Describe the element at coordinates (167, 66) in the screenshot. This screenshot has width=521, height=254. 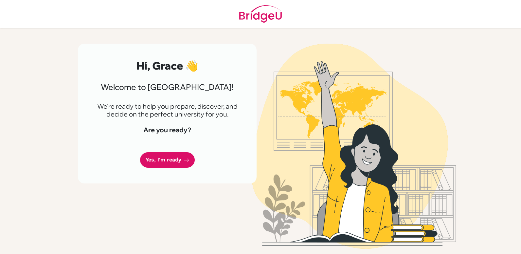
I see `h2: Hi, Grace 👋` at that location.